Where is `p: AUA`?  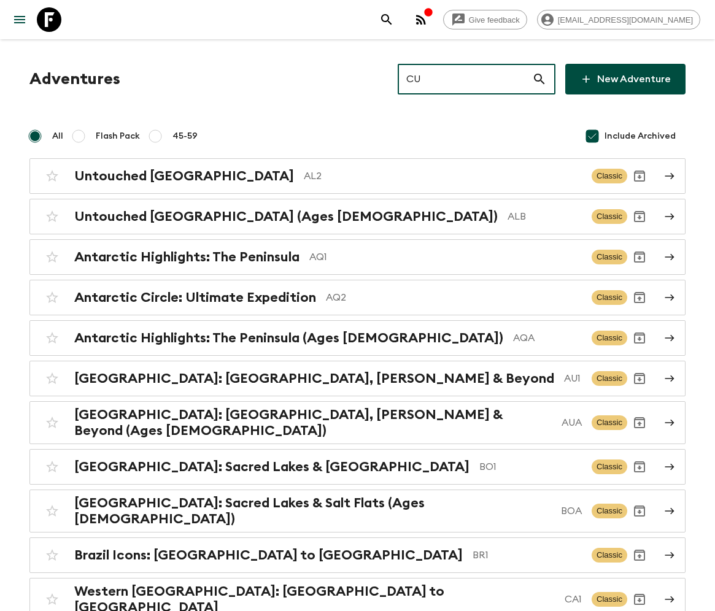 p: AUA is located at coordinates (571, 423).